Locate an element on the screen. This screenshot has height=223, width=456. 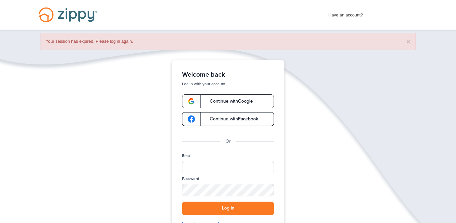
input: Email is located at coordinates (228, 167).